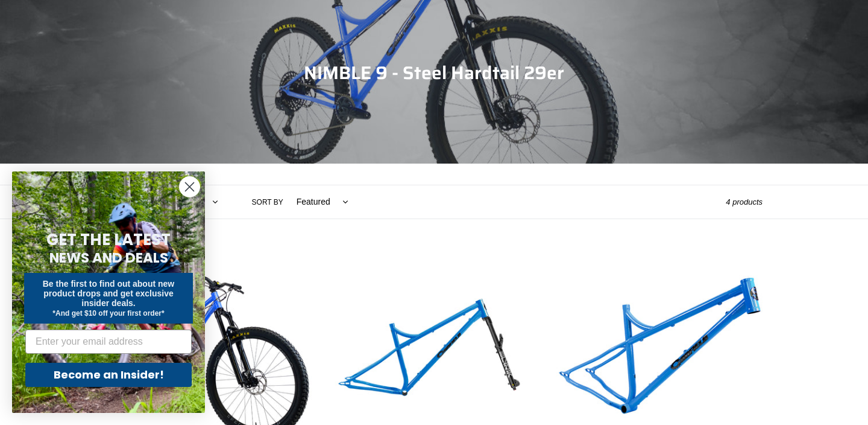 This screenshot has height=425, width=868. I want to click on button: Become an Insider!, so click(109, 374).